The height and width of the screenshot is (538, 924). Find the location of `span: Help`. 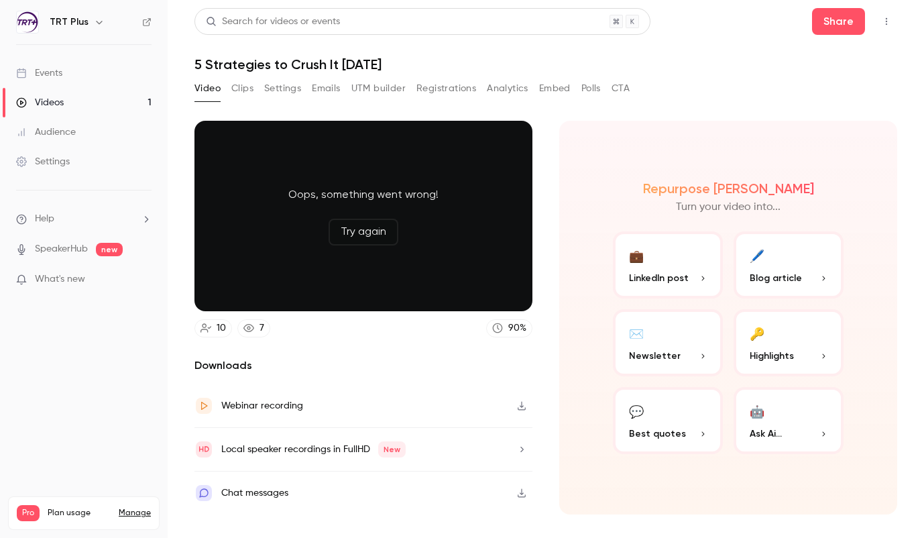

span: Help is located at coordinates (44, 219).